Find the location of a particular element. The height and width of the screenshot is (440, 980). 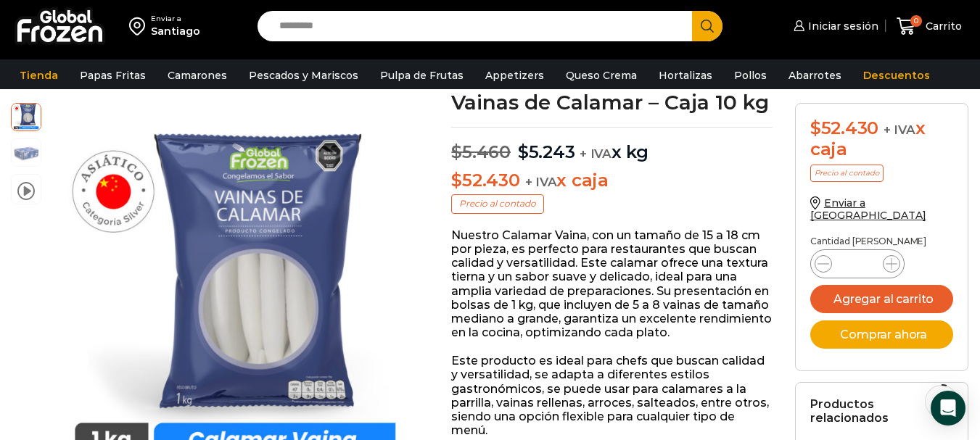

img: address-field-icon.svg is located at coordinates (140, 26).